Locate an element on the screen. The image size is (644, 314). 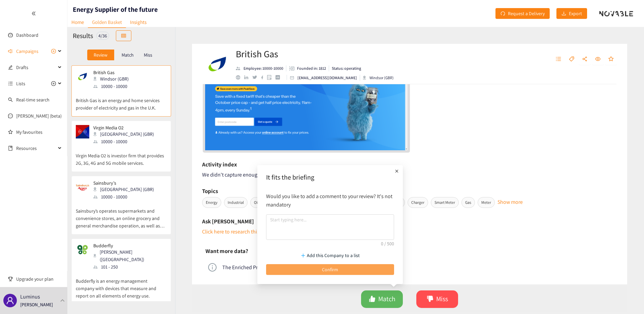
p: Would you like to add a comment to your review? It's not mandatory is located at coordinates (330, 201).